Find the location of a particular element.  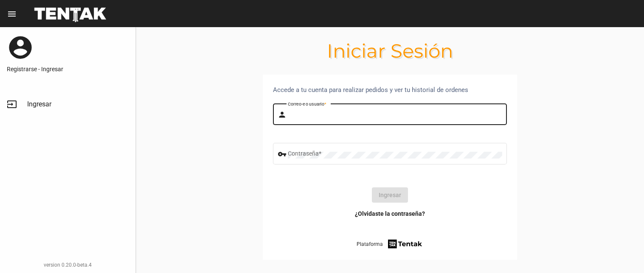

mat-icon: menu is located at coordinates (12, 14).